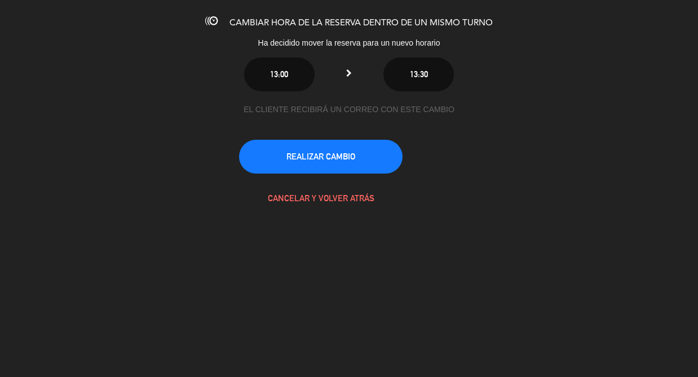  Describe the element at coordinates (279, 74) in the screenshot. I see `button: 13:00` at that location.